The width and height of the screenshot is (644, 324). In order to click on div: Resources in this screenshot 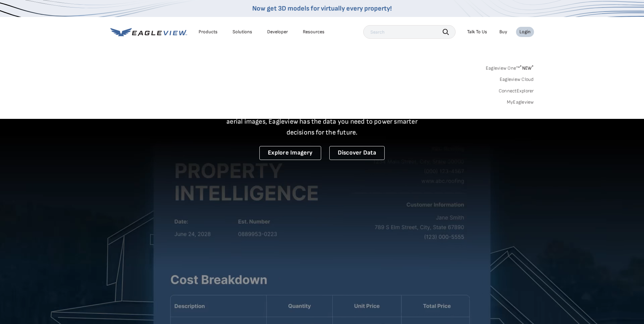, I will do `click(313, 32)`.